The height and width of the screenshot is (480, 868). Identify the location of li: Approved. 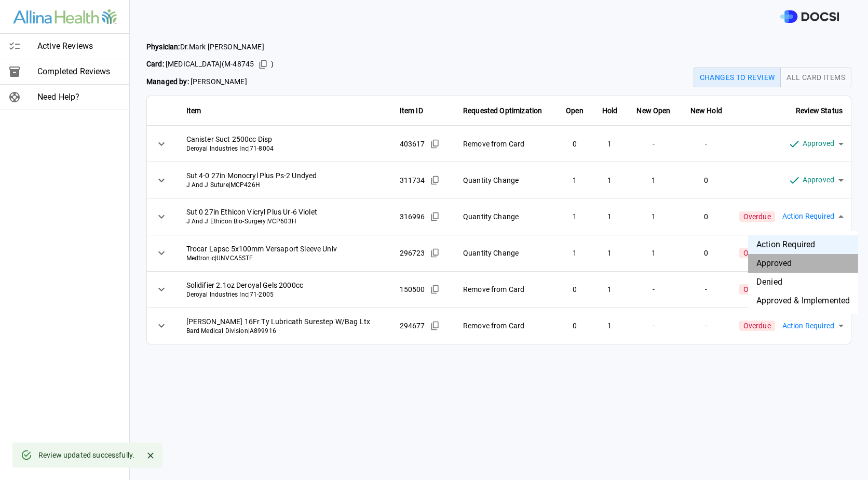
(803, 263).